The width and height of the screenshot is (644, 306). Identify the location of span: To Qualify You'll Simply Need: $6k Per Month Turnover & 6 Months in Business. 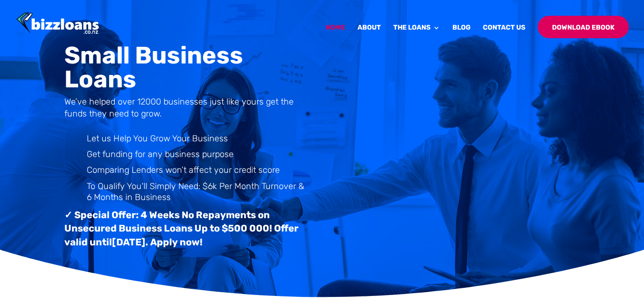
(195, 192).